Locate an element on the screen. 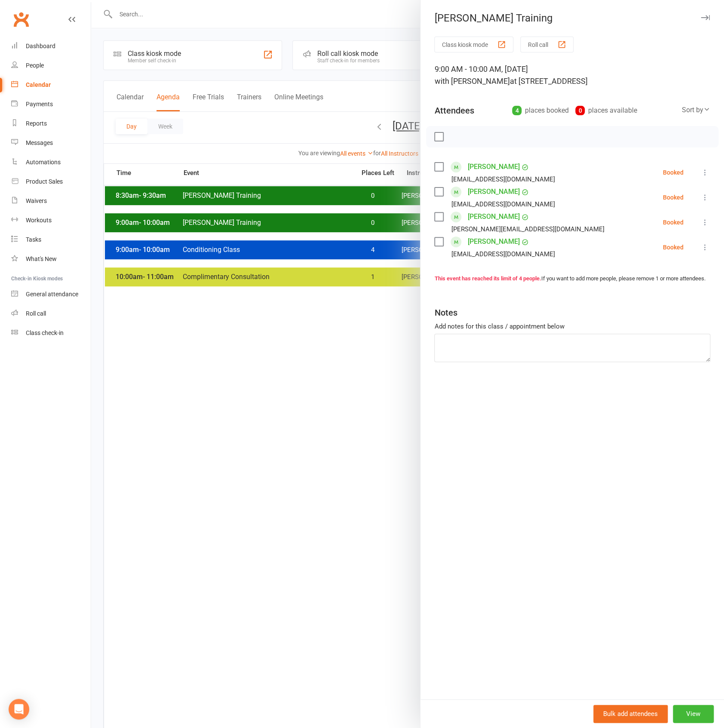  a: Waivers is located at coordinates (51, 201).